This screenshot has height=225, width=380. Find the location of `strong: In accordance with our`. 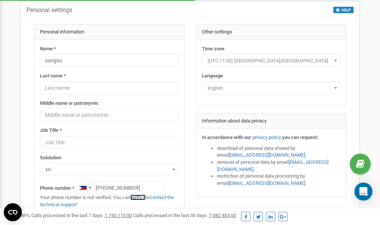

strong: In accordance with our is located at coordinates (226, 137).